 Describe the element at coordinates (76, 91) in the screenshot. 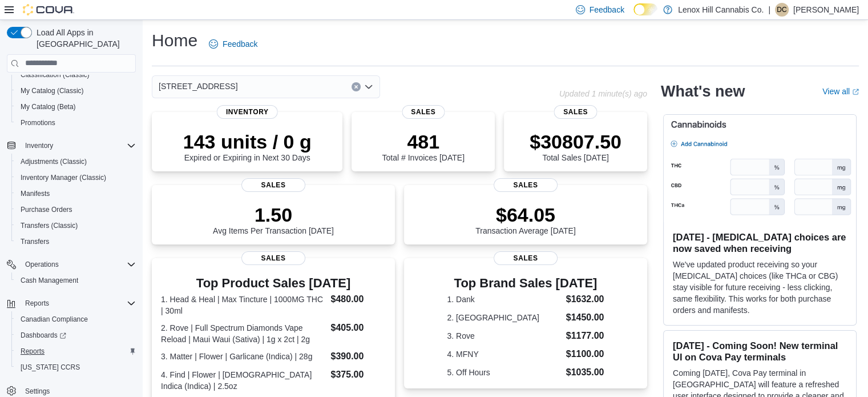

I see `button: My Catalog (Classic)` at that location.